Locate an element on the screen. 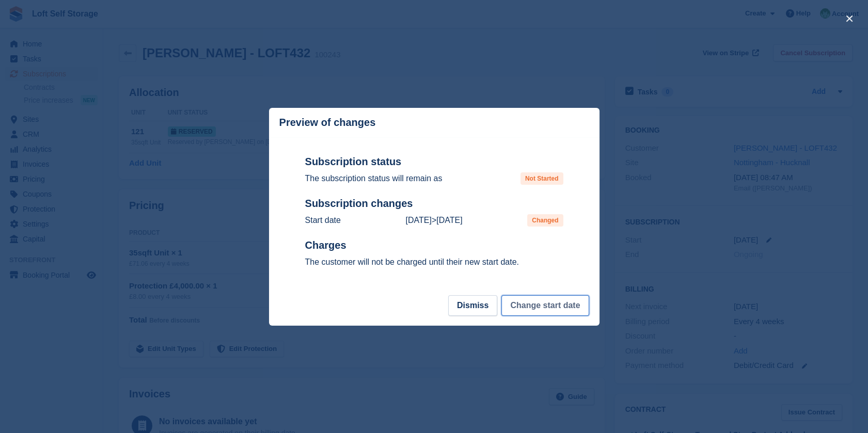 The height and width of the screenshot is (433, 868). p: The customer will not be charged until their new start date. is located at coordinates (434, 262).